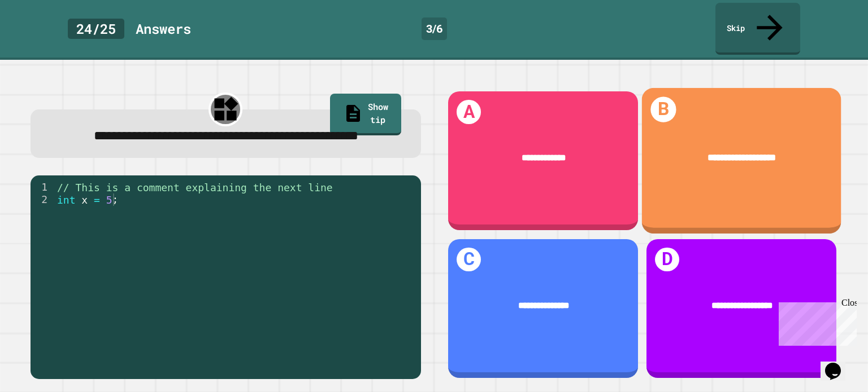  I want to click on h1: C, so click(469, 260).